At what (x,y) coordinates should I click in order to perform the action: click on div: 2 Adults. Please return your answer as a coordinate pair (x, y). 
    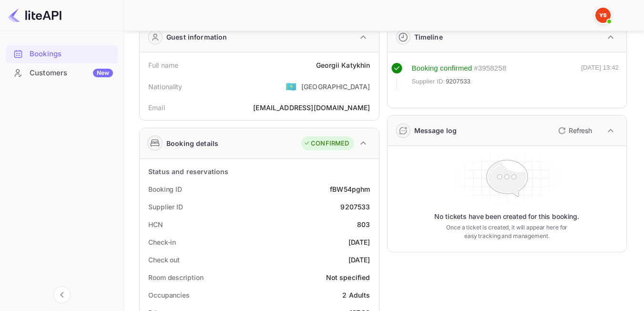
    Looking at the image, I should click on (356, 295).